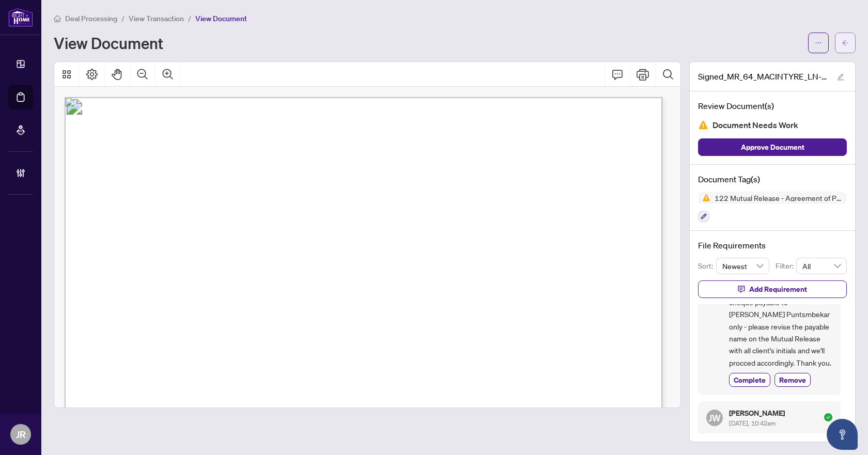 The image size is (868, 455). I want to click on span: ellipsis, so click(818, 43).